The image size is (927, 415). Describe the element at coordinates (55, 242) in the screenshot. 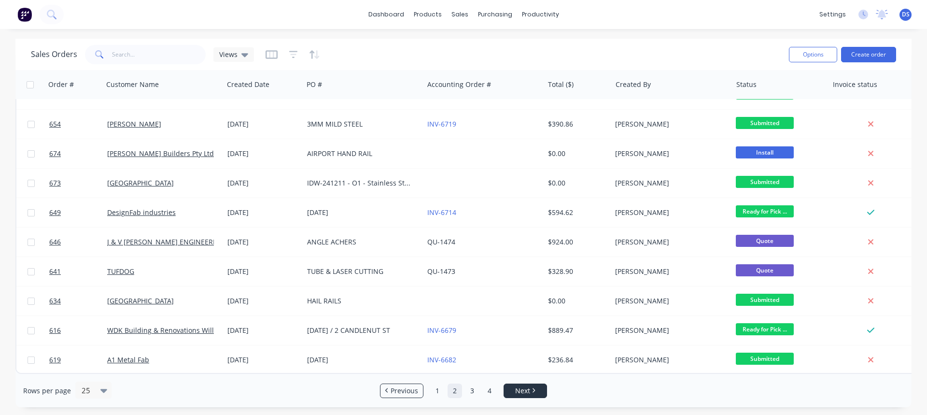

I see `span: 646` at that location.